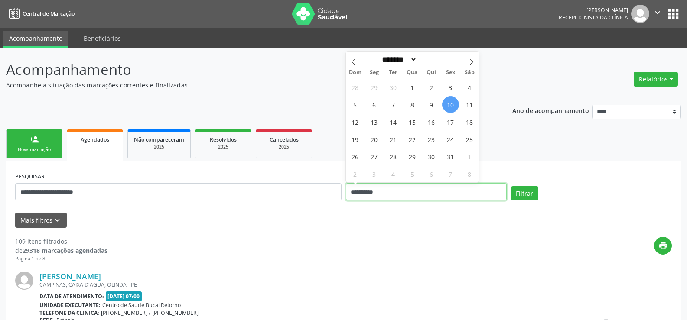 Image resolution: width=687 pixels, height=320 pixels. I want to click on span: Outubro 20, 2025, so click(374, 139).